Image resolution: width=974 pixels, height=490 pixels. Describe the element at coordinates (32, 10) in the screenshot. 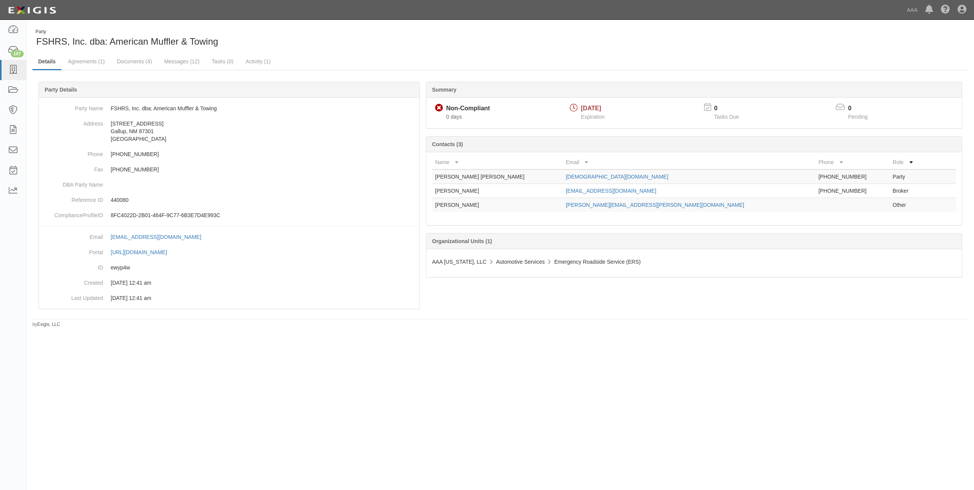

I see `img: logo-5460c22ac91f19d4615b14bd174203de0afe785f0fc80cf4dbbc73dc1793850b.png` at that location.